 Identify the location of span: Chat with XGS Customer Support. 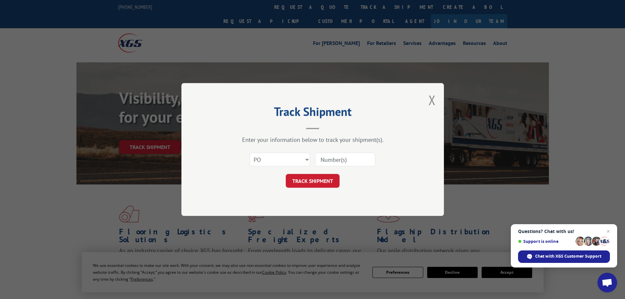
(569, 256).